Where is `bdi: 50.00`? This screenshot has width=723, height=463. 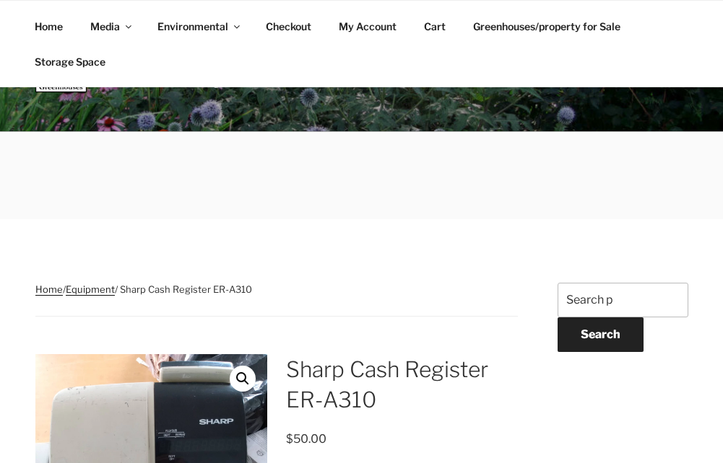
bdi: 50.00 is located at coordinates (306, 439).